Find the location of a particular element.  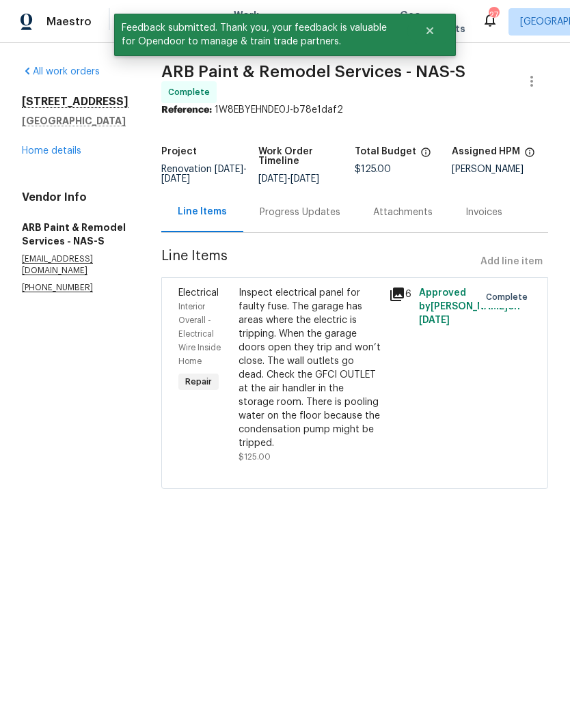

span: Electrical is located at coordinates (198, 293).